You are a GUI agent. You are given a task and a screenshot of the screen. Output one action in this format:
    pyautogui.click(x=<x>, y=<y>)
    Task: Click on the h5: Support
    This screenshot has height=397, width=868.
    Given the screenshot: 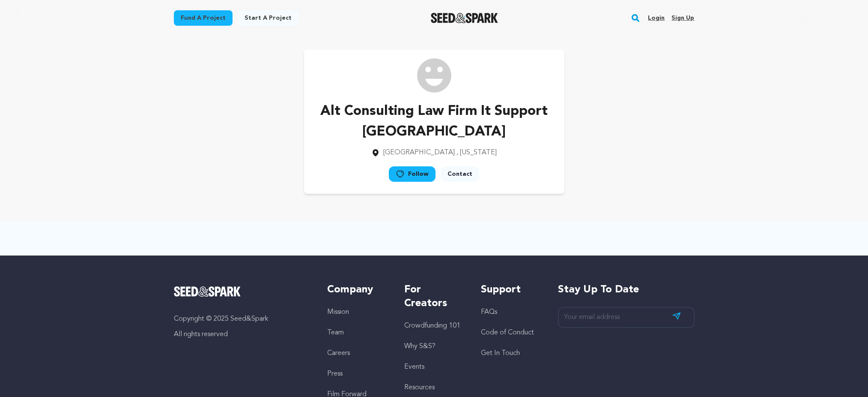 What is the action you would take?
    pyautogui.click(x=510, y=289)
    